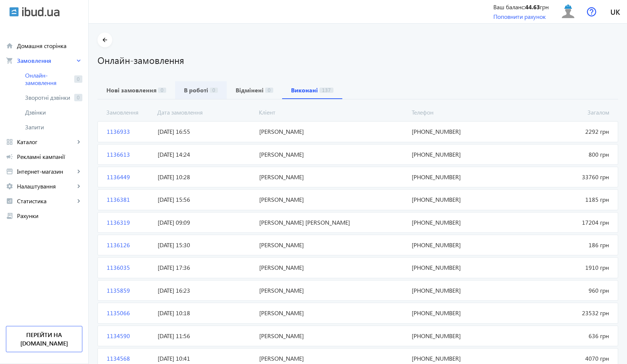  I want to click on span: Домашня сторінка, so click(50, 46).